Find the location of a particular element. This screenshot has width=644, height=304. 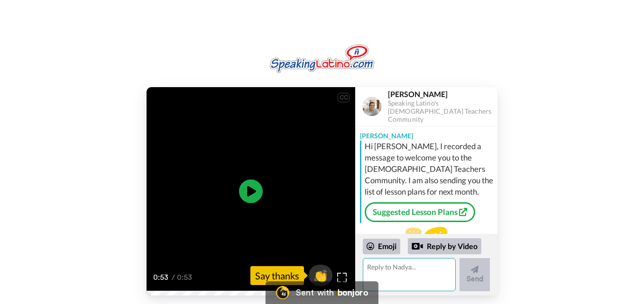

img: Bonjoro Logo is located at coordinates (283, 293).